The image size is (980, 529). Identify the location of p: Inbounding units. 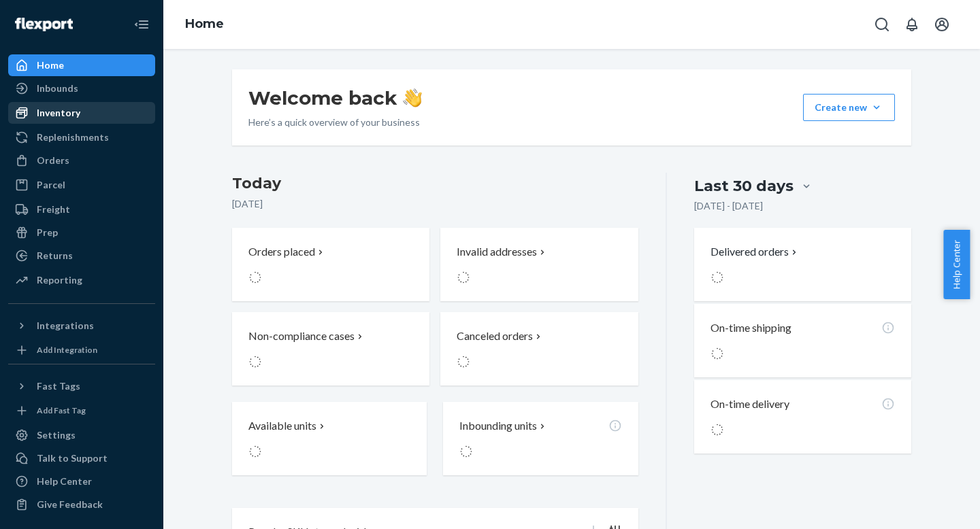
(498, 426).